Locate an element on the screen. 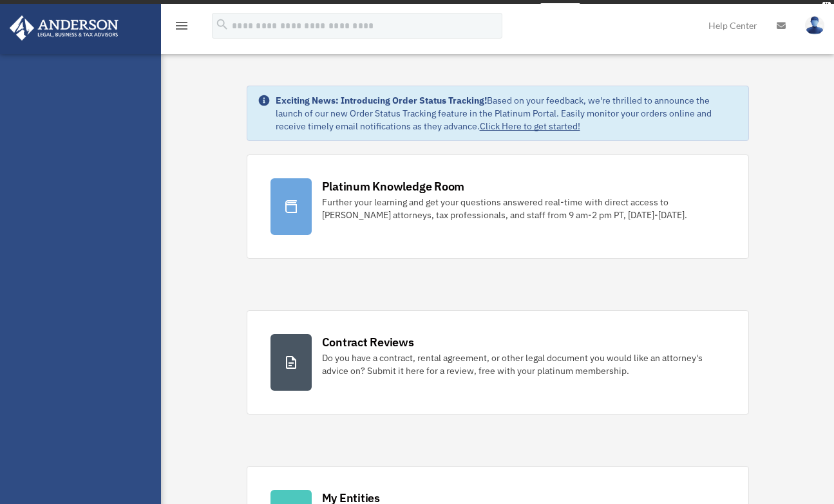 The image size is (834, 504). div: Based on your feedback, we're thrilled to announce the launch of our new Order Status Tracking fe... is located at coordinates (506, 113).